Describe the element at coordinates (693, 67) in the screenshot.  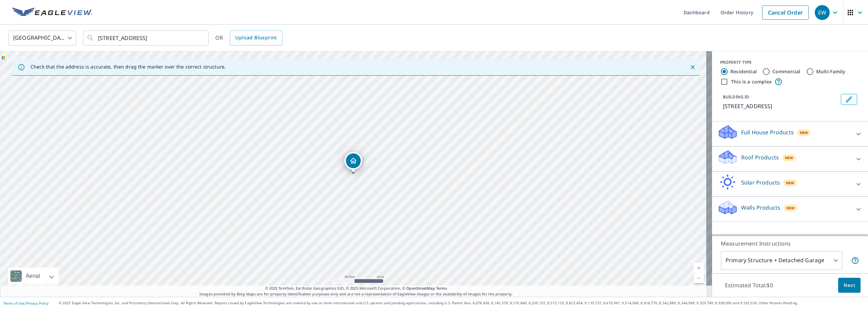
I see `button: Close` at that location.